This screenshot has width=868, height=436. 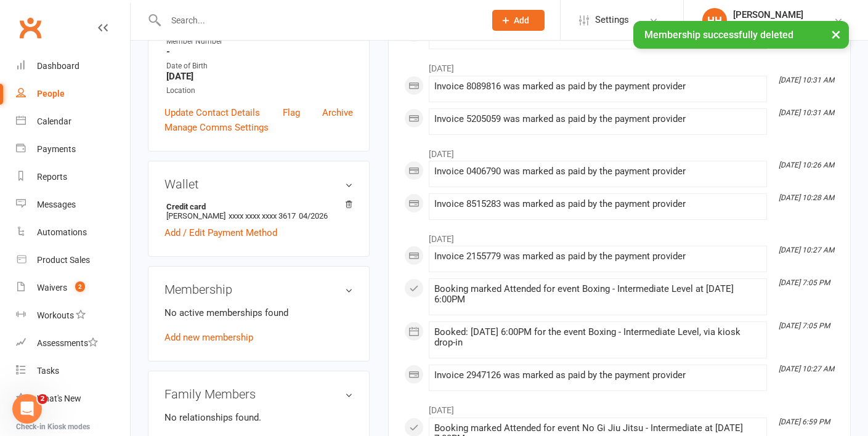 I want to click on div: Waivers, so click(x=52, y=287).